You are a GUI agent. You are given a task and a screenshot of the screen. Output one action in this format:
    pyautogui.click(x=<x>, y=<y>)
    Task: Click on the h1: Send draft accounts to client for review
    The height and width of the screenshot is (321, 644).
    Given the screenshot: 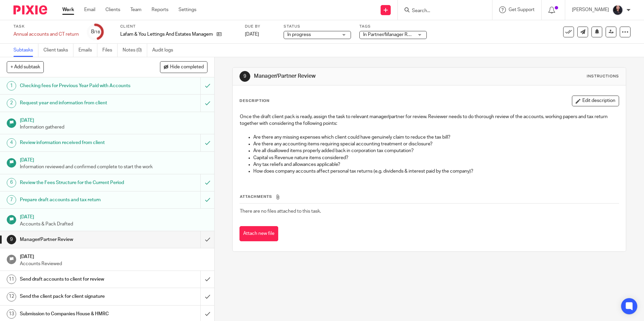 What is the action you would take?
    pyautogui.click(x=78, y=280)
    